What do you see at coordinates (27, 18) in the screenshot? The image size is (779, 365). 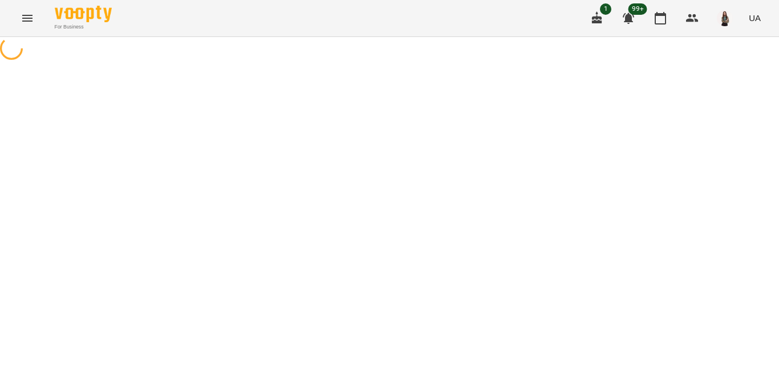 I see `button: Menu` at bounding box center [27, 18].